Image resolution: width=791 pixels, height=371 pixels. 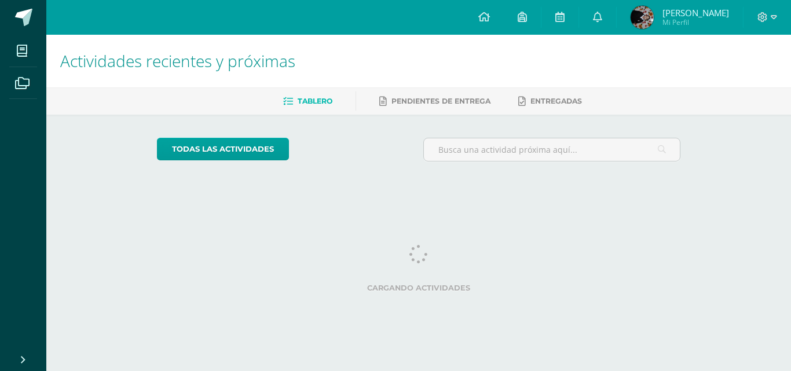 I want to click on a: todas las Actividades, so click(x=223, y=149).